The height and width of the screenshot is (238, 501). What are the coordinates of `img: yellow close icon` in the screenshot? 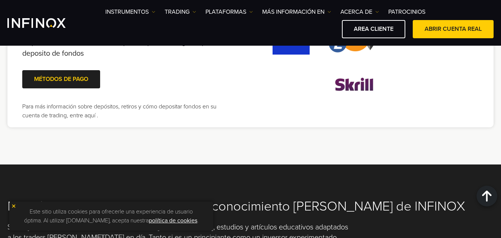 It's located at (14, 206).